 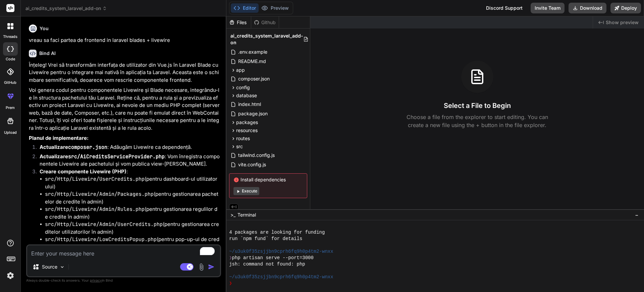 What do you see at coordinates (124, 72) in the screenshot?
I see `p: Înțeleg! Vrei să transformăm interfața de utilizator din Vue.js în Laravel Blade cu Livewire pent...` at bounding box center [124, 72].